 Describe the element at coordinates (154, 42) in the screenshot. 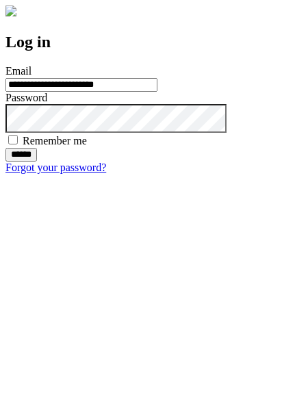

I see `h2: Log in` at that location.